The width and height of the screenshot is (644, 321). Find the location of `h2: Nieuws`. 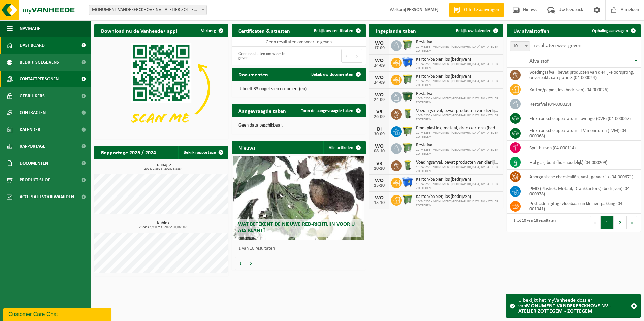

h2: Nieuws is located at coordinates (247, 147).